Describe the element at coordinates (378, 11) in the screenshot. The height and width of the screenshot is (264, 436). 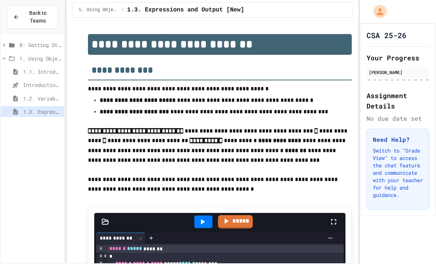
I see `div: My Account` at that location.